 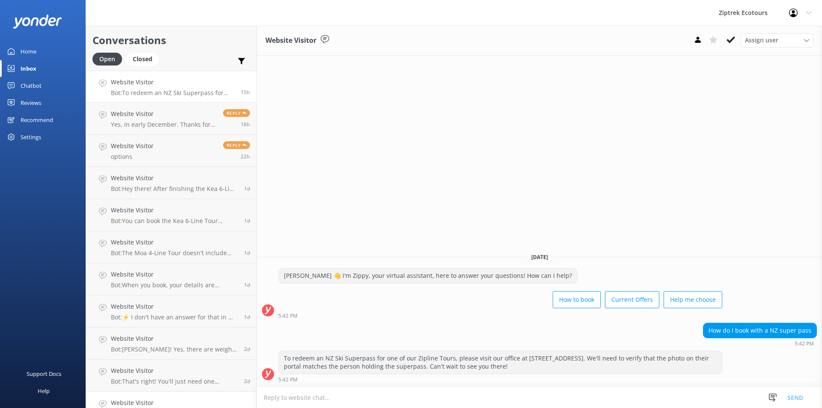 I want to click on a: Closed, so click(x=145, y=59).